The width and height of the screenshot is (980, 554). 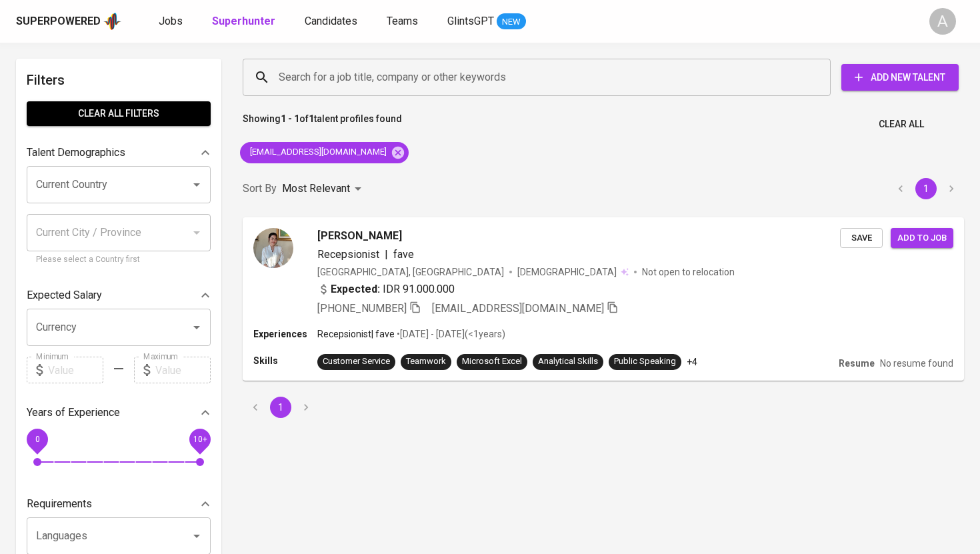 I want to click on div: Years of Experience, so click(x=119, y=413).